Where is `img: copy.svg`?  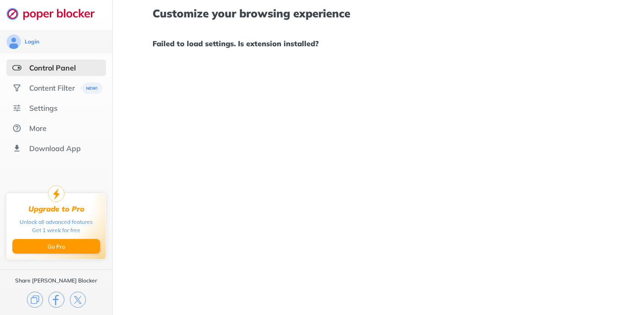
img: copy.svg is located at coordinates (35, 299).